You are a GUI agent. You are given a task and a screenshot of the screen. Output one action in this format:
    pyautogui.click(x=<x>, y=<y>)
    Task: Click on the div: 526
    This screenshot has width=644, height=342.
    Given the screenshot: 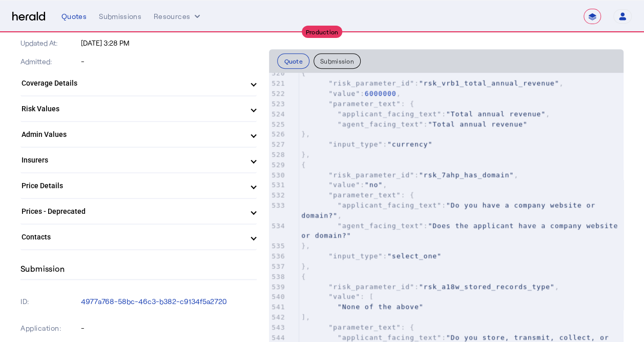 What is the action you would take?
    pyautogui.click(x=277, y=135)
    